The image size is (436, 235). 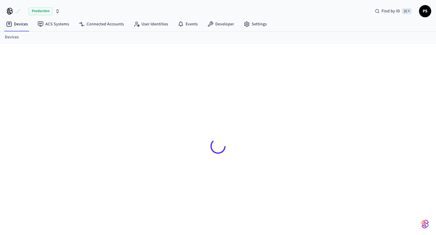 What do you see at coordinates (406, 11) in the screenshot?
I see `span: ⌘ K` at bounding box center [406, 11].